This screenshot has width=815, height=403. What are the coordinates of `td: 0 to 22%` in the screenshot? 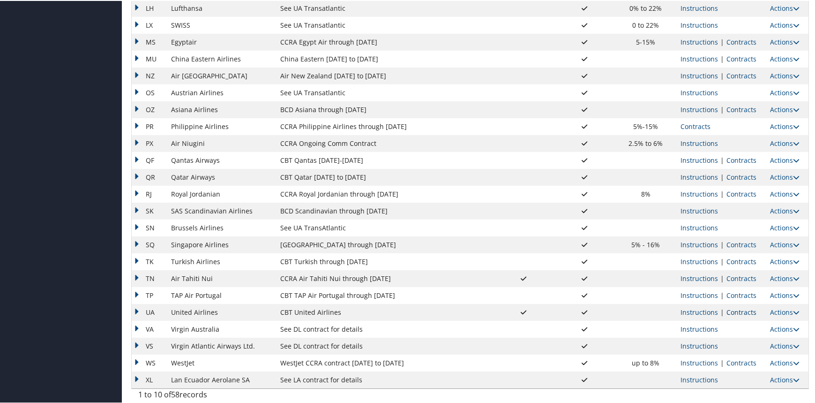 It's located at (646, 24).